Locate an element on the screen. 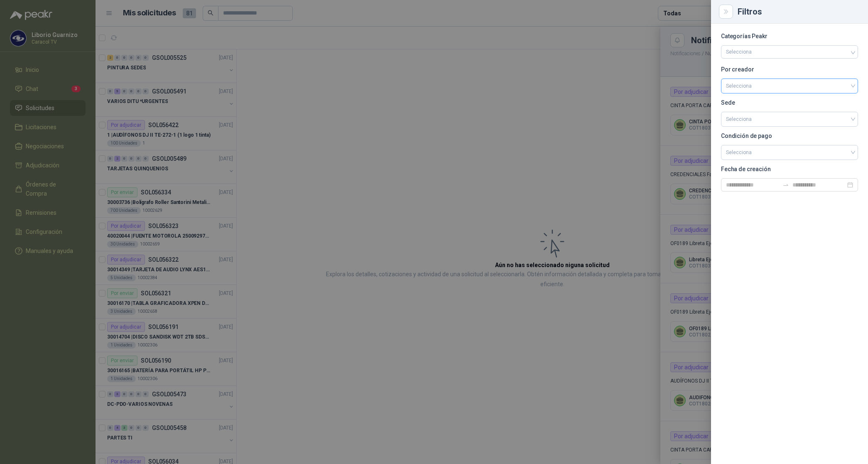  div: Filtros is located at coordinates (798, 11).